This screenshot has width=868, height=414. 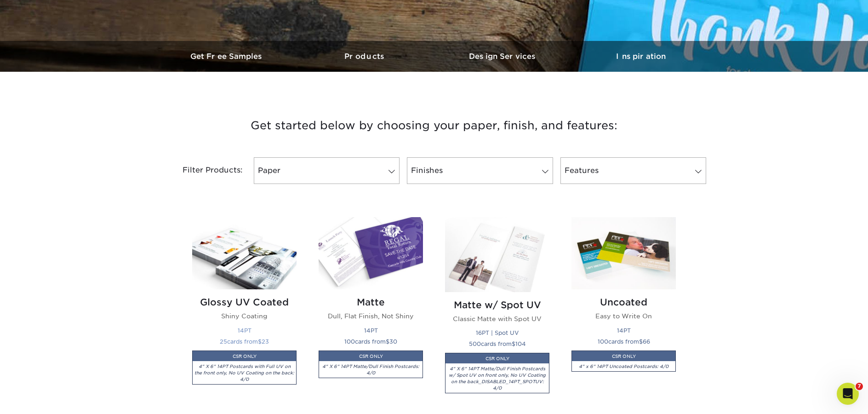 I want to click on a: Get Free Samples, so click(x=227, y=56).